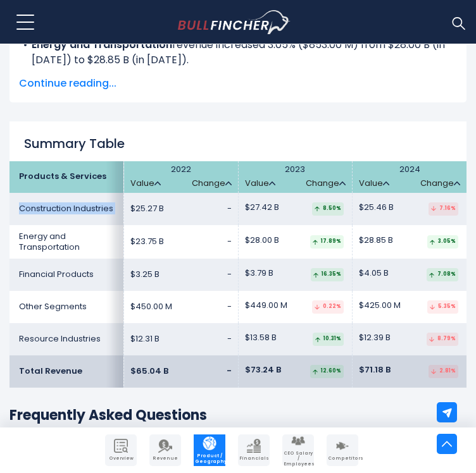 This screenshot has width=476, height=473. I want to click on a: Go to homepage, so click(246, 22).